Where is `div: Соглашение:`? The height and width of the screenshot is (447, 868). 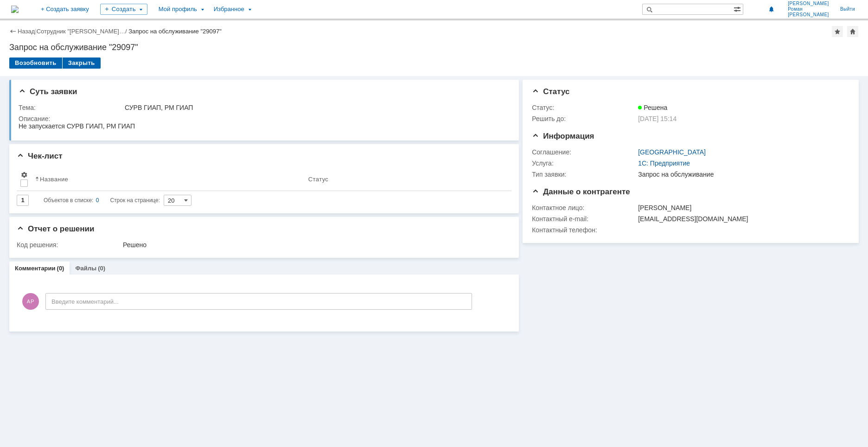 div: Соглашение: is located at coordinates (583, 152).